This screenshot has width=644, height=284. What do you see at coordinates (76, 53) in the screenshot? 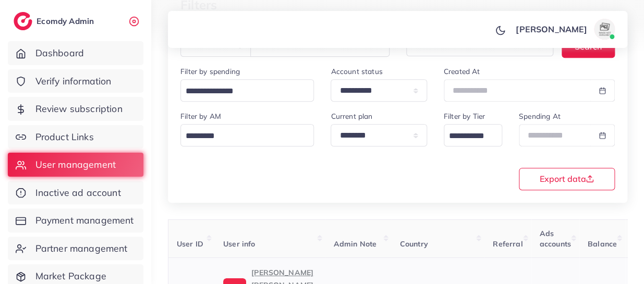
I see `a: Dashboard` at bounding box center [76, 53].